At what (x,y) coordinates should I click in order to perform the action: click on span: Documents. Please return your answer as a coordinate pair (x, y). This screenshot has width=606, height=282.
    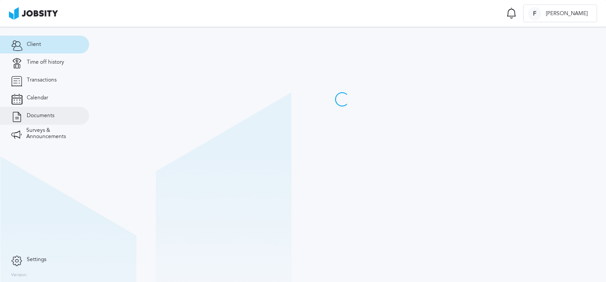
    Looking at the image, I should click on (41, 116).